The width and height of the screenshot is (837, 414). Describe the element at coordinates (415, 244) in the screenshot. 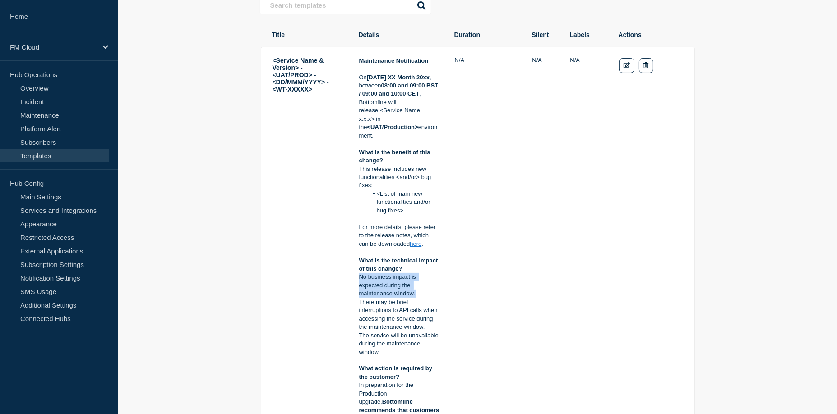

I see `a: here` at that location.